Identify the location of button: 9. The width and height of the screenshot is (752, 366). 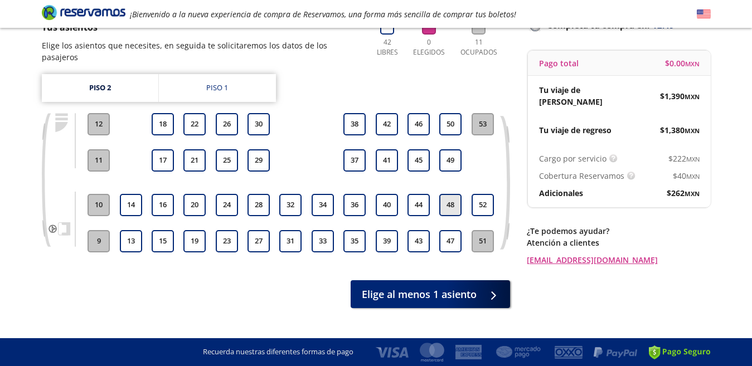
(99, 241).